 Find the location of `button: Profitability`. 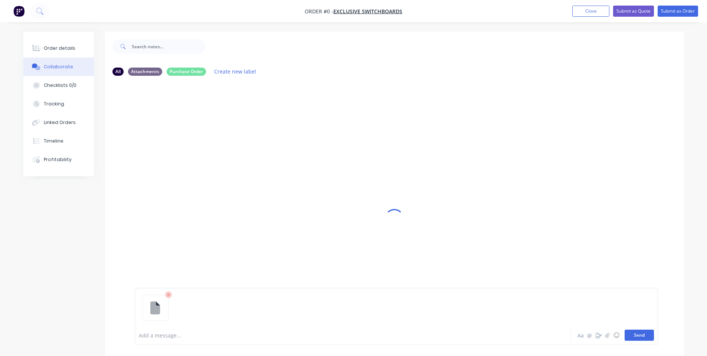

button: Profitability is located at coordinates (59, 160).